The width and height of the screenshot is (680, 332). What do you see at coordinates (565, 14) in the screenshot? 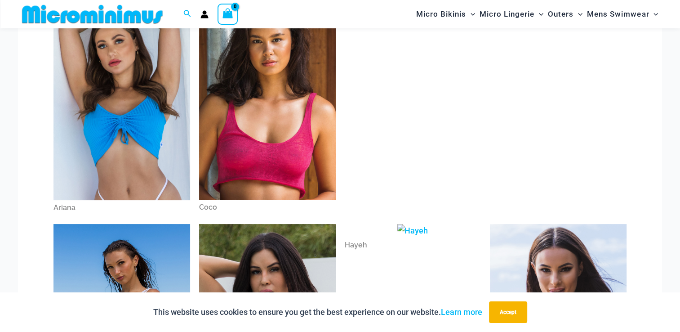
I see `a: OutersMenu ToggleMenu Toggle` at bounding box center [565, 14].